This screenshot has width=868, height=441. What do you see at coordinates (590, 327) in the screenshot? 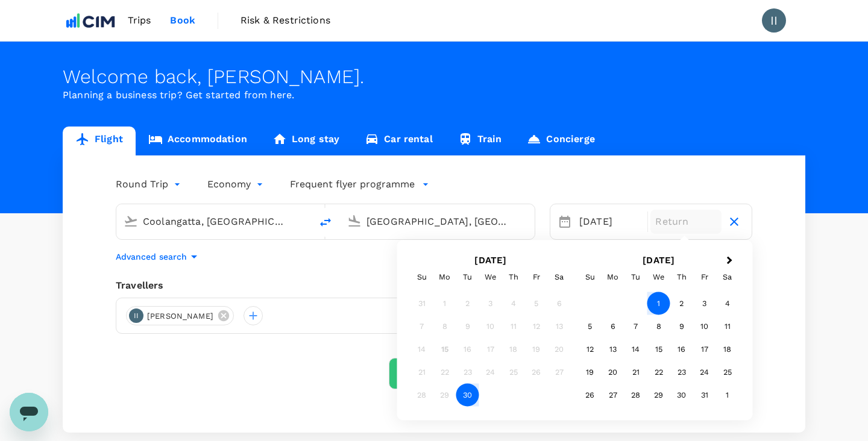
I see `div: Choose Sunday, October 5th, 2025` at bounding box center [590, 327].